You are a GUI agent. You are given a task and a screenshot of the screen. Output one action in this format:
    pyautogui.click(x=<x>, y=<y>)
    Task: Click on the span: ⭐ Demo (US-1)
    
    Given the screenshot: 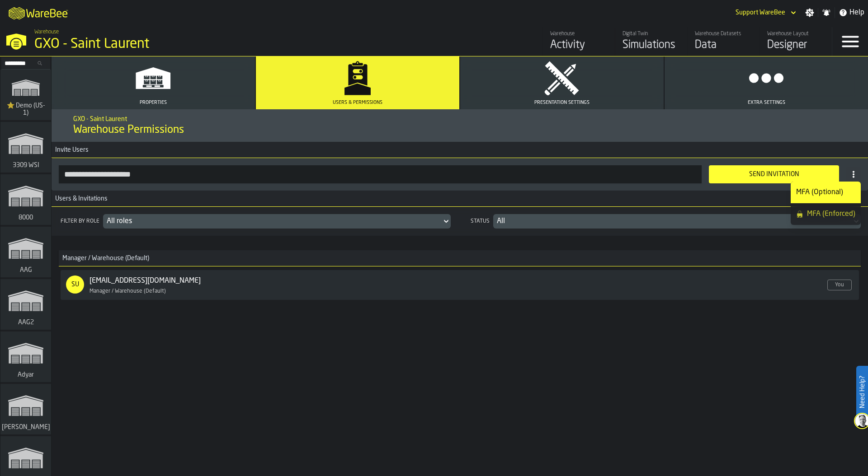 What is the action you would take?
    pyautogui.click(x=26, y=109)
    